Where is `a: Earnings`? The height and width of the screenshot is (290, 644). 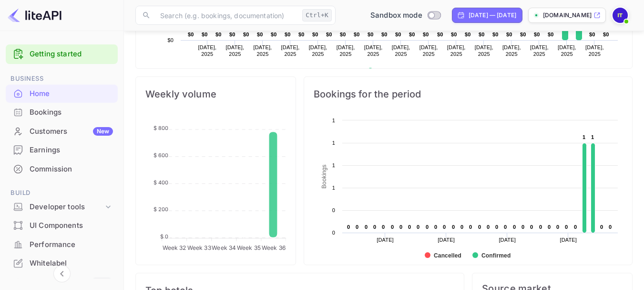
a: Earnings is located at coordinates (61, 150).